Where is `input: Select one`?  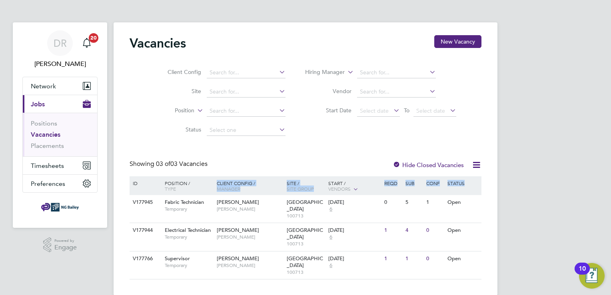 input: Select one is located at coordinates (246, 130).